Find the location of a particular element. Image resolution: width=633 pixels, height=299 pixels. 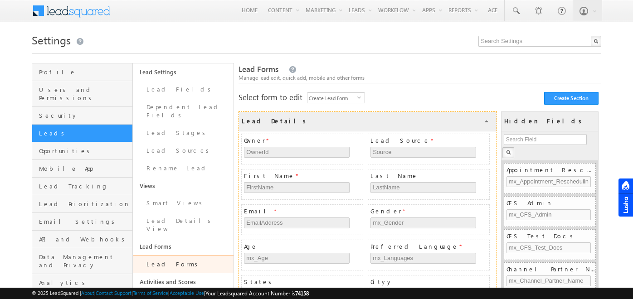

a: API and Webhooks is located at coordinates (82, 239).